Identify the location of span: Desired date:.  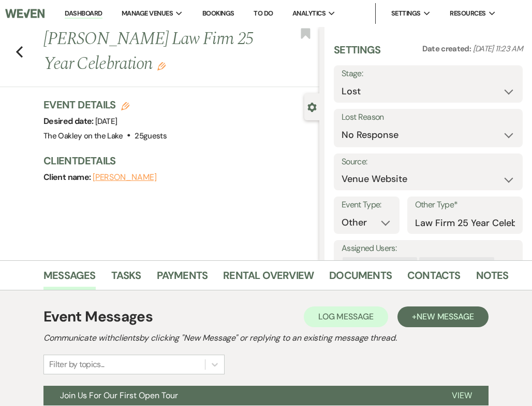
(70, 121).